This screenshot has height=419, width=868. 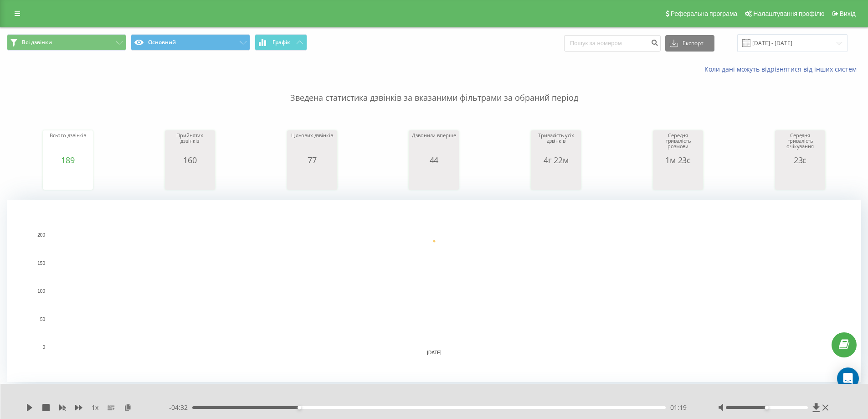 What do you see at coordinates (678, 407) in the screenshot?
I see `span: 01:19` at bounding box center [678, 407].